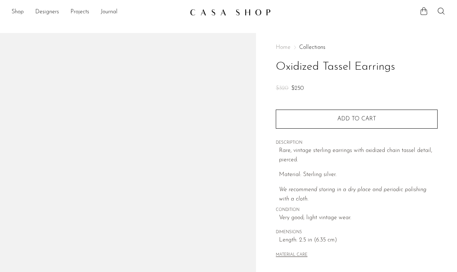  I want to click on a: Journal, so click(109, 12).